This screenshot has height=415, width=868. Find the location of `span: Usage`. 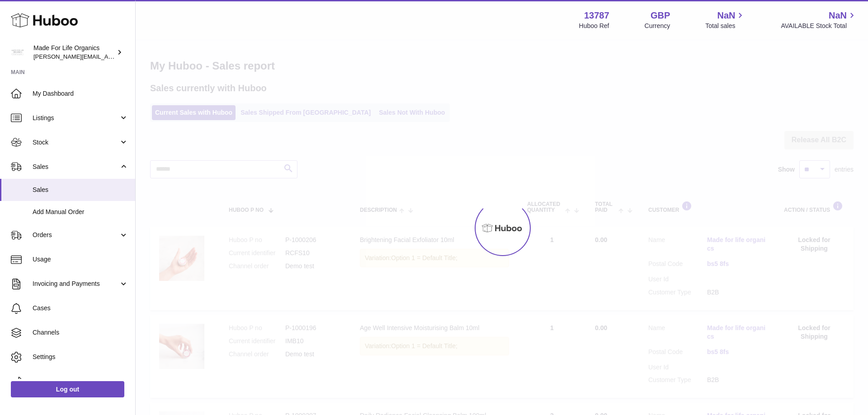

span: Usage is located at coordinates (81, 259).